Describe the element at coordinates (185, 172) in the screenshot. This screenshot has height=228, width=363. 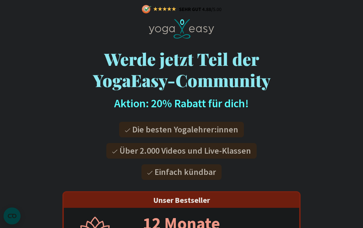
I see `span: Einfach kündbar` at that location.